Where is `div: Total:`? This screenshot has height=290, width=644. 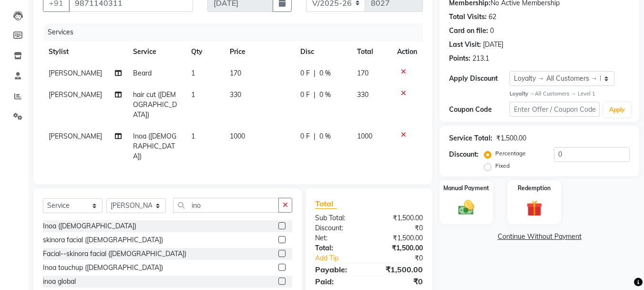
div: Total: is located at coordinates (339, 248).